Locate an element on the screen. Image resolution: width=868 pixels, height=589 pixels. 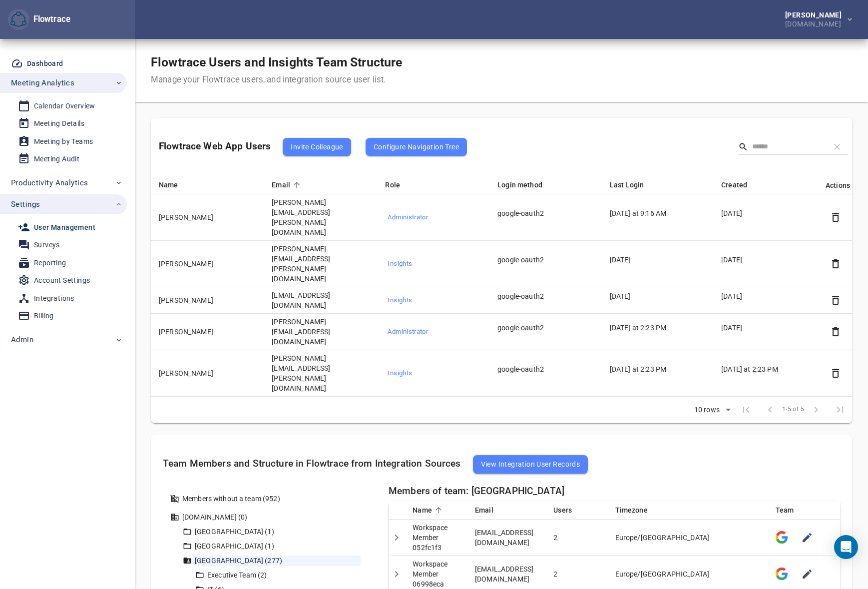
div: Role is located at coordinates (431, 185).